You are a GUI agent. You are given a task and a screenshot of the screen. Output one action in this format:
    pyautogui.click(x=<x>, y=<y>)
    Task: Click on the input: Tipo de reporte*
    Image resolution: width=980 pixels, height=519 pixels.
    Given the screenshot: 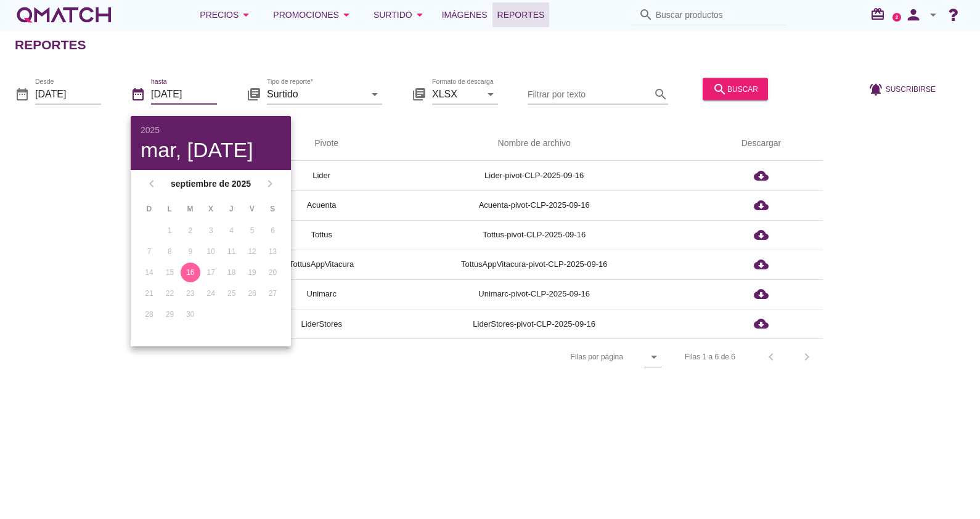 What is the action you would take?
    pyautogui.click(x=316, y=94)
    